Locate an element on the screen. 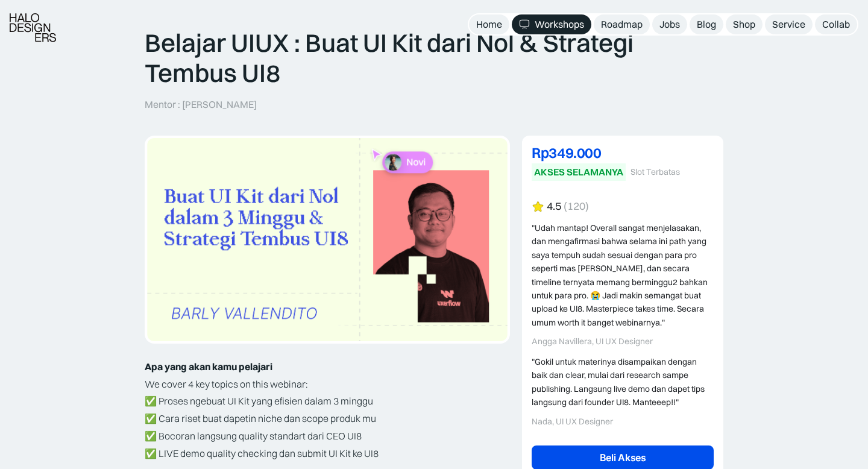 Image resolution: width=868 pixels, height=469 pixels. div: "Udah mantap! Overall sangat menjelasakan, dan mengafirmasi bahwa selama ini path yang saya tempu... is located at coordinates (623, 275).